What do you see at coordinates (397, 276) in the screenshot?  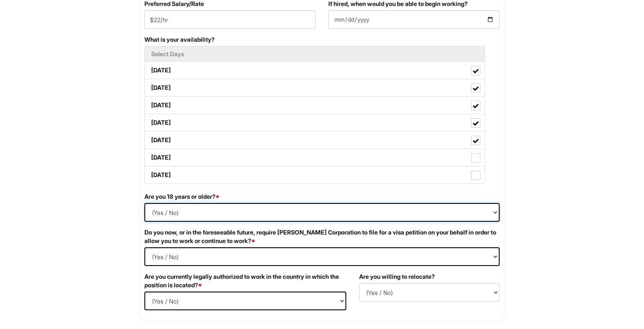 I see `label: Are you willing to relocate?` at bounding box center [397, 276].